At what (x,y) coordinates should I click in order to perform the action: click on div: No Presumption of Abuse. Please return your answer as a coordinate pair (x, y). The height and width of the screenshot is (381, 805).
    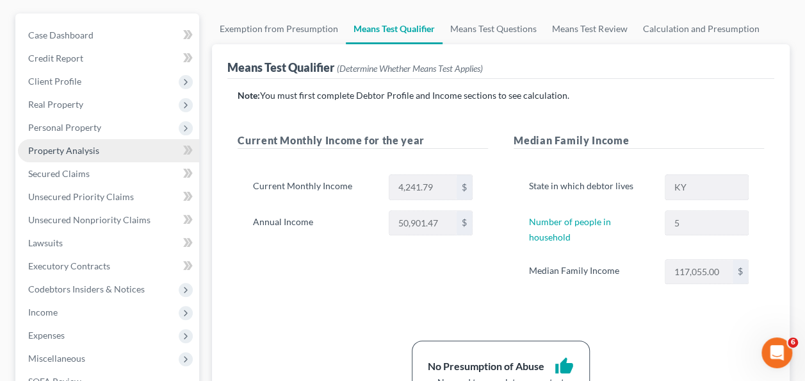
    Looking at the image, I should click on (486, 366).